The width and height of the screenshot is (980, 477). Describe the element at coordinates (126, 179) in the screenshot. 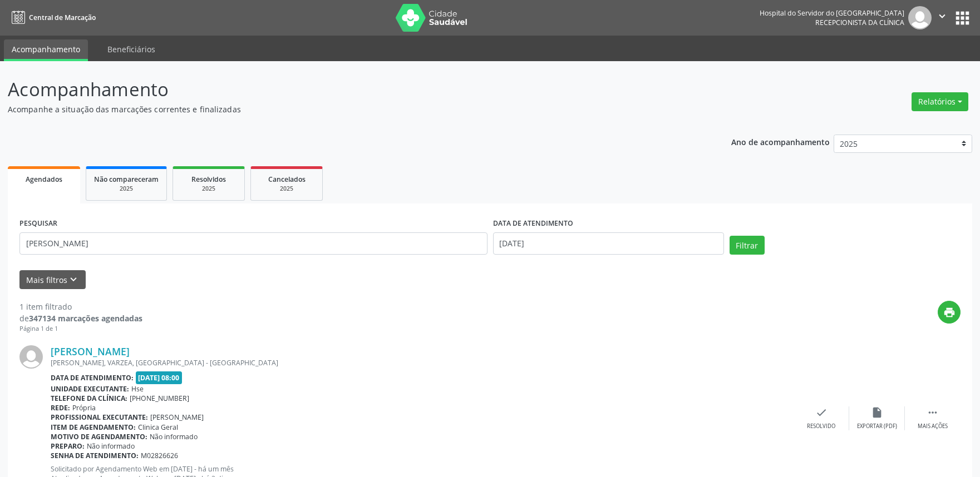

I see `span: Não compareceram` at that location.